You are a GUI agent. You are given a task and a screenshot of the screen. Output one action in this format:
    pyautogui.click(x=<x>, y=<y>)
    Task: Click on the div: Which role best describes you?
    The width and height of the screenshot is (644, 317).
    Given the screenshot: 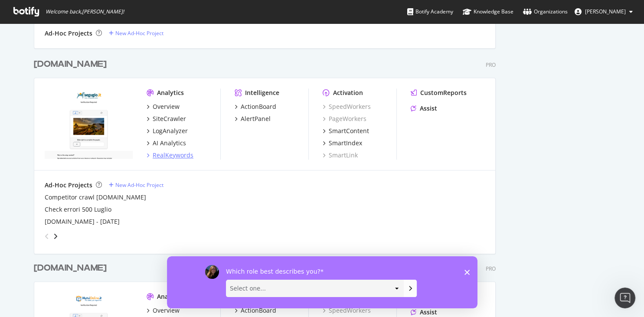 What is the action you would take?
    pyautogui.click(x=159, y=15)
    